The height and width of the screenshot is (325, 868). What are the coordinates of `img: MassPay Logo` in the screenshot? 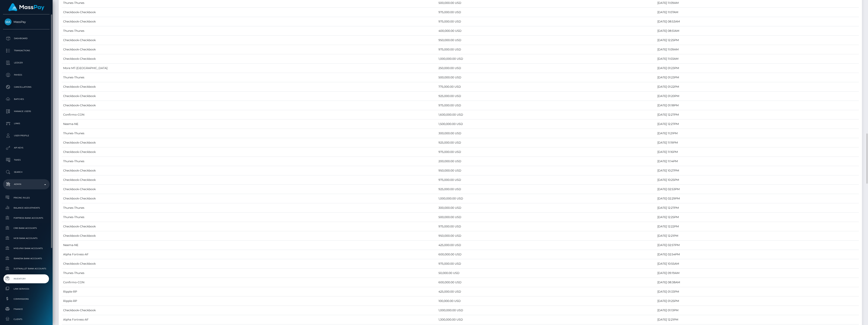 It's located at (26, 7).